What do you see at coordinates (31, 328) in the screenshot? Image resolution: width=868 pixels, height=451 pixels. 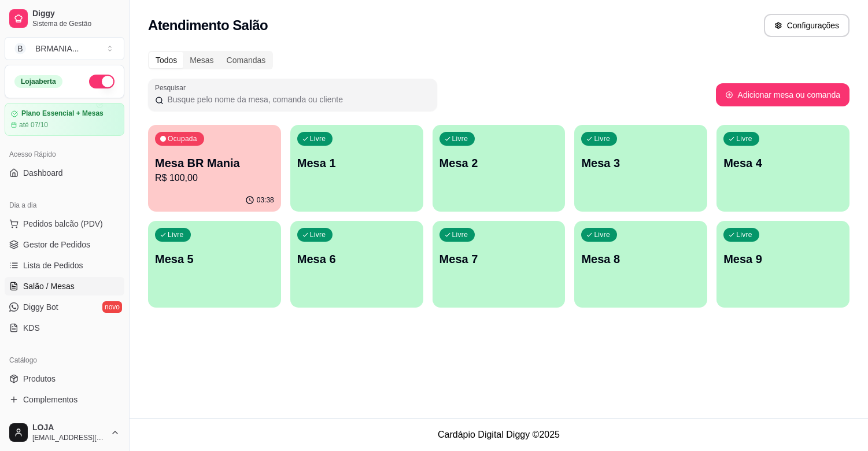 I see `span: KDS` at bounding box center [31, 328].